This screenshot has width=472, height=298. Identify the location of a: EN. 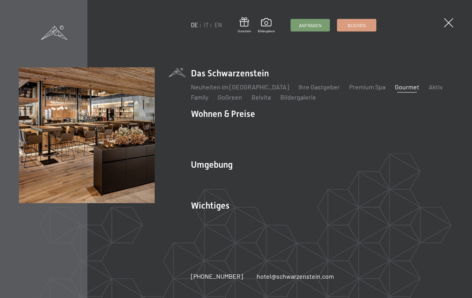
(218, 25).